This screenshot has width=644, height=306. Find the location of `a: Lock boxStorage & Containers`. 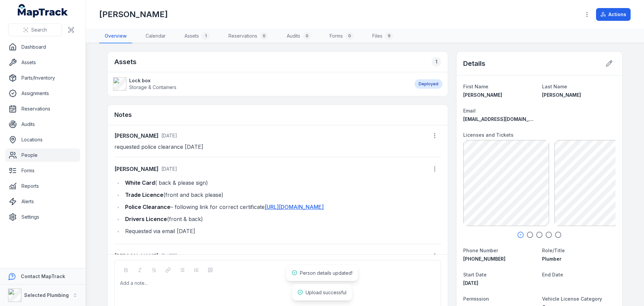

a: Lock boxStorage & Containers is located at coordinates (260, 84).